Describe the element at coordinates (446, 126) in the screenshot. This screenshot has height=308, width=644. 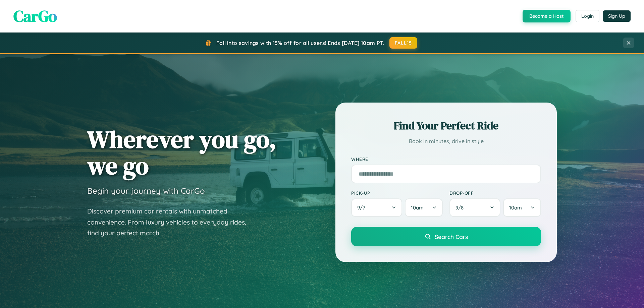
I see `h2: Find Your Perfect Ride` at that location.